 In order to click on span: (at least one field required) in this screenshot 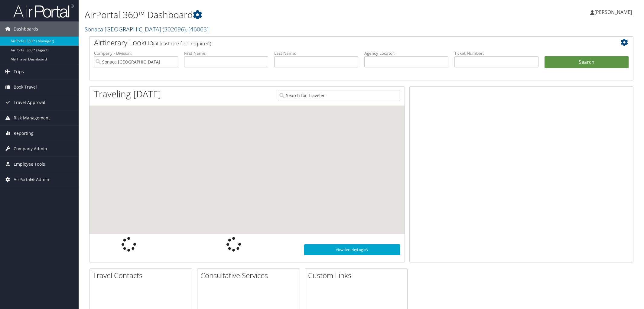, I will do `click(182, 43)`.